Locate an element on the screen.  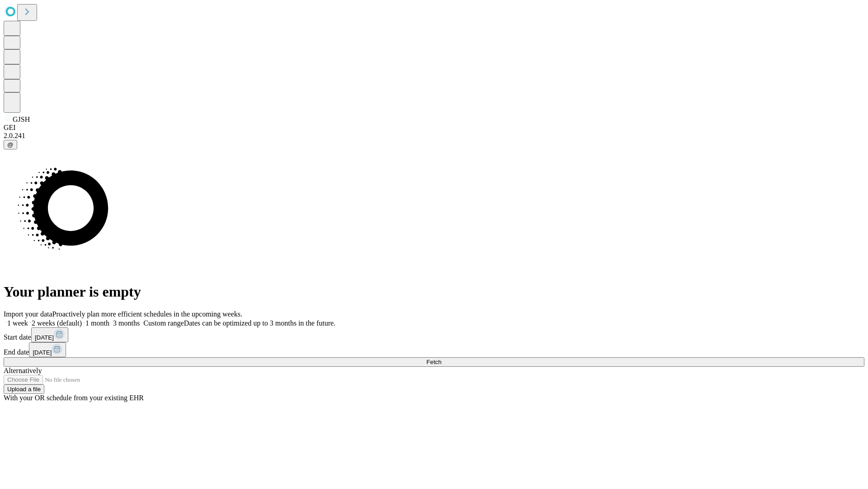
div: 2.0.241 is located at coordinates (434, 136).